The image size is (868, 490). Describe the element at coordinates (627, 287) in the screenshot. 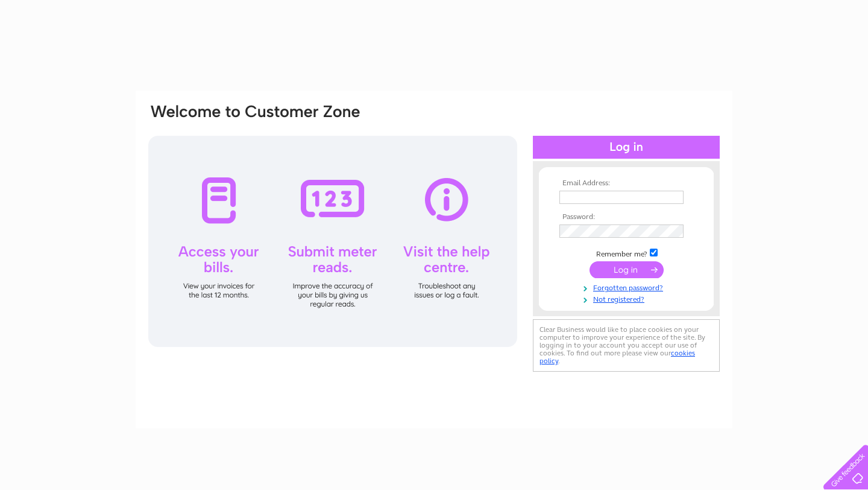

I see `a: Forgotten password?` at that location.